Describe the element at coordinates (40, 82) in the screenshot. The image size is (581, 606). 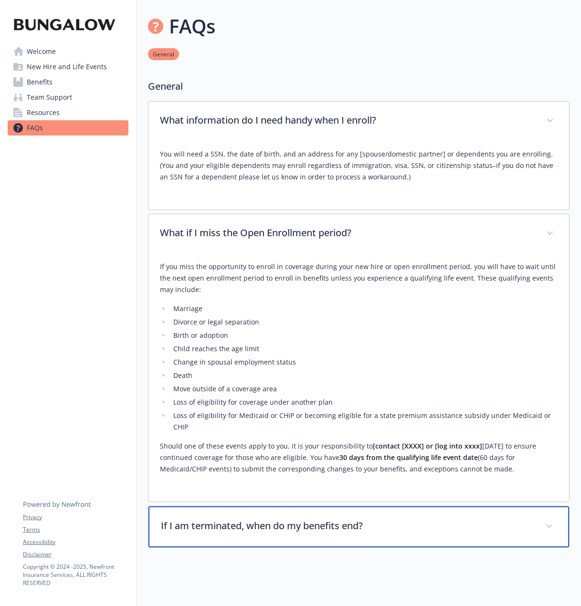
I see `span: Benefits` at that location.